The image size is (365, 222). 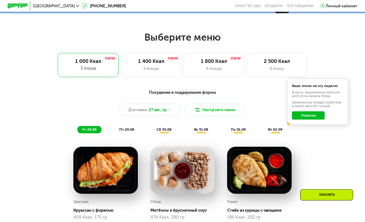 I want to click on span: вт 02.09, so click(x=275, y=130).